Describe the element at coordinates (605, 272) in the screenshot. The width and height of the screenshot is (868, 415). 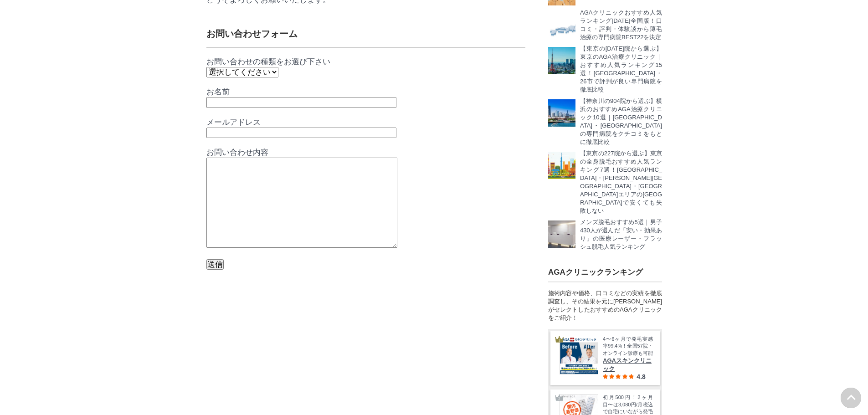
I see `h3: AGAクリニックランキング` at that location.